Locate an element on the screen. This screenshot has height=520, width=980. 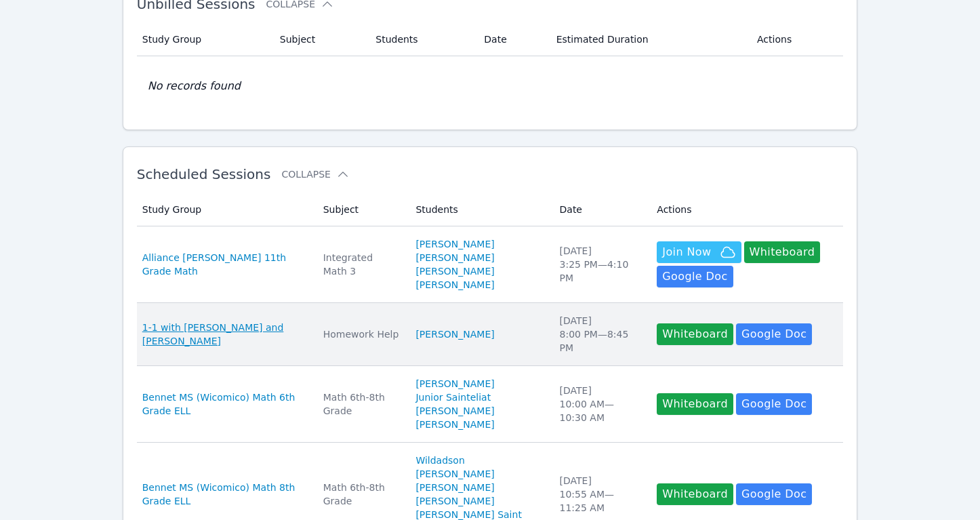
button: Collapse is located at coordinates (315, 174).